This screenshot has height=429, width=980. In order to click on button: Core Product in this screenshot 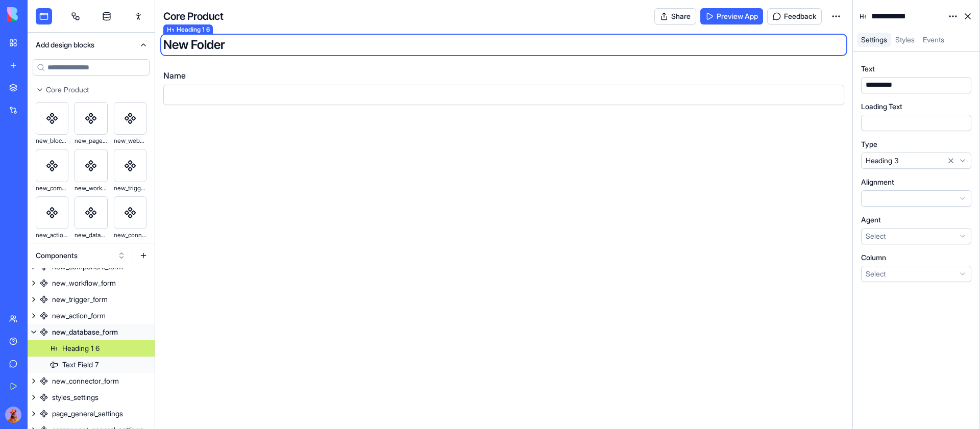, I will do `click(91, 90)`.